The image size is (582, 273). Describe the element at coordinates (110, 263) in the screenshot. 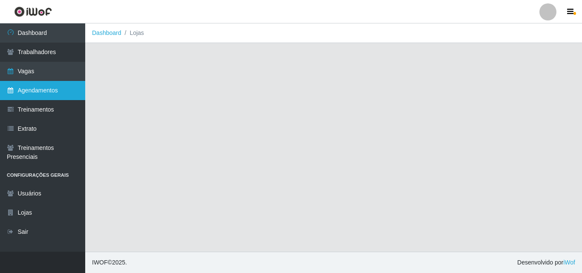

I see `span: © 2025 .` at that location.